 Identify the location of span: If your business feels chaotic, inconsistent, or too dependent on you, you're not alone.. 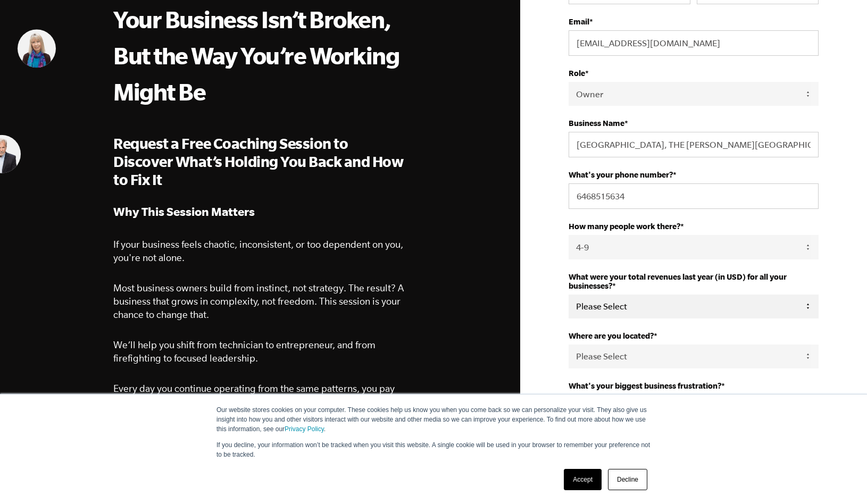
(258, 251).